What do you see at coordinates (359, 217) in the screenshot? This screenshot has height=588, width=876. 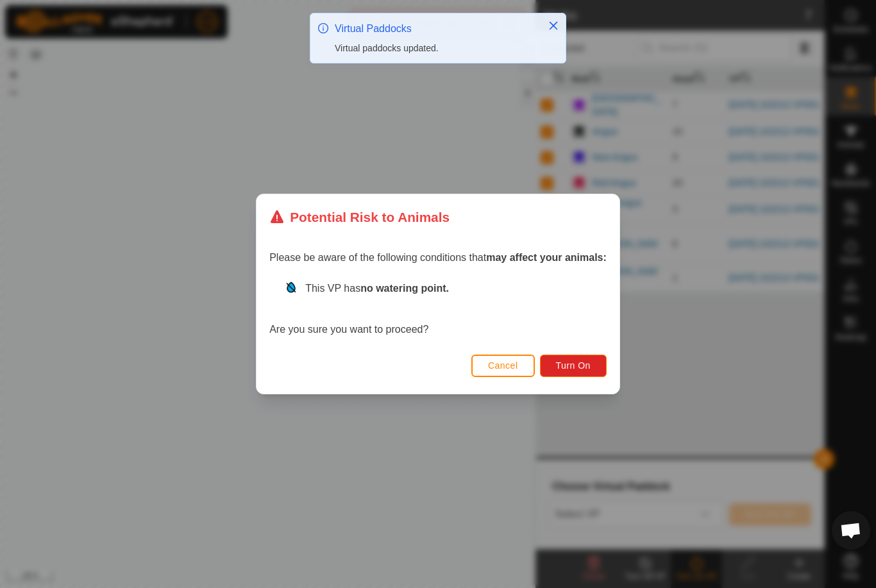 I see `div: Potential Risk to Animals` at bounding box center [359, 217].